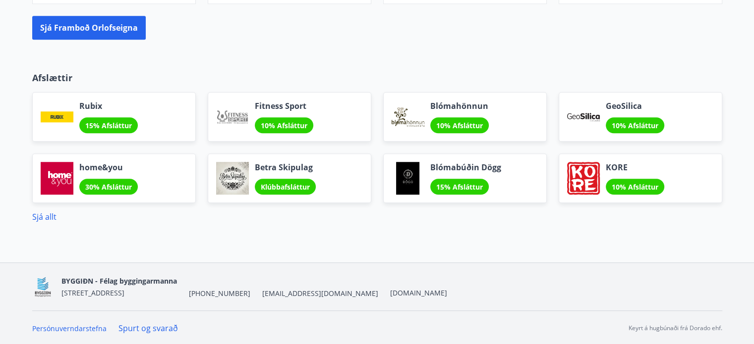  Describe the element at coordinates (377, 78) in the screenshot. I see `p: Afslættir` at that location.